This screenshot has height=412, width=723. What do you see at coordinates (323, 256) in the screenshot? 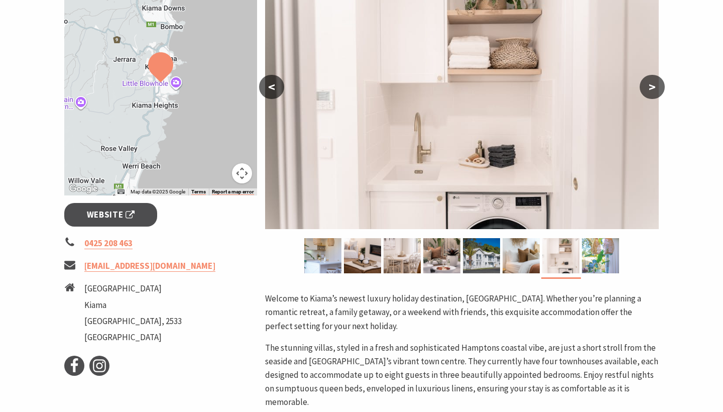
I see `img: Beautiful Gourmet Kitchen to entertain & enjoy` at bounding box center [323, 256].